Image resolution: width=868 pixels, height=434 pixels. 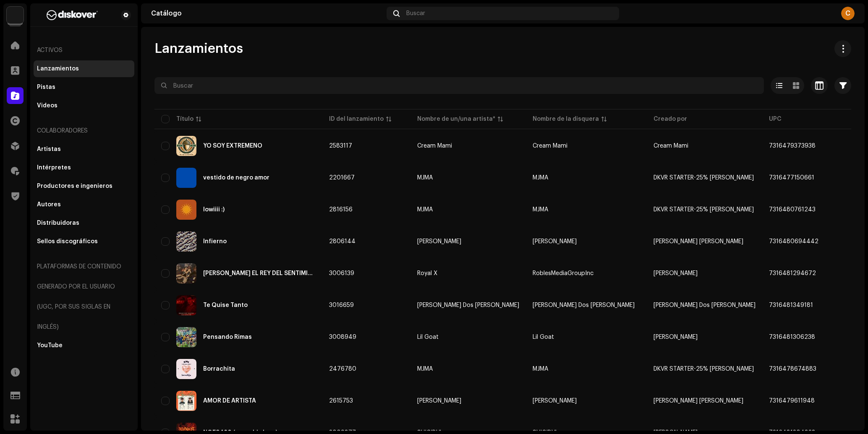 What do you see at coordinates (58, 69) in the screenshot?
I see `div: Lanzamientos` at bounding box center [58, 69].